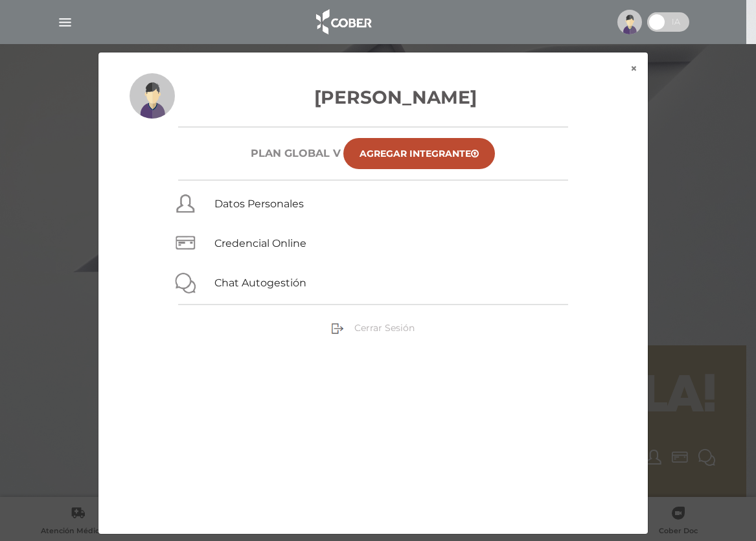 The width and height of the screenshot is (756, 541). What do you see at coordinates (260, 204) in the screenshot?
I see `a: Datos Personales` at bounding box center [260, 204].